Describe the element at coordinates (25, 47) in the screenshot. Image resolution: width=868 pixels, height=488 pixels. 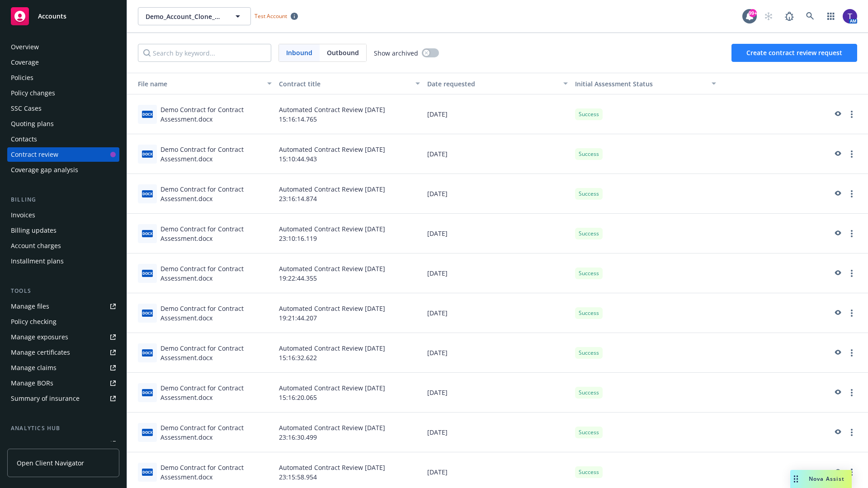
I see `div: Overview` at that location.